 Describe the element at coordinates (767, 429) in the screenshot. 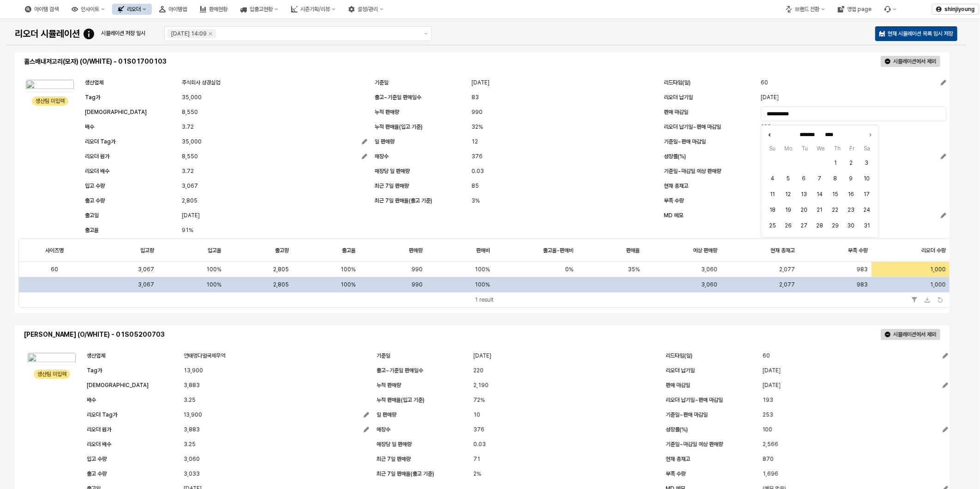

I see `span: 100` at that location.